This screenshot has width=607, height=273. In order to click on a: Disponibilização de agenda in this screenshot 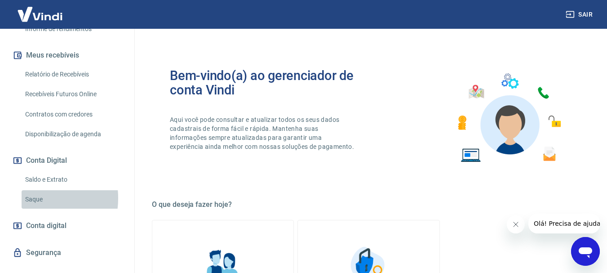, I will do `click(72, 134)`.